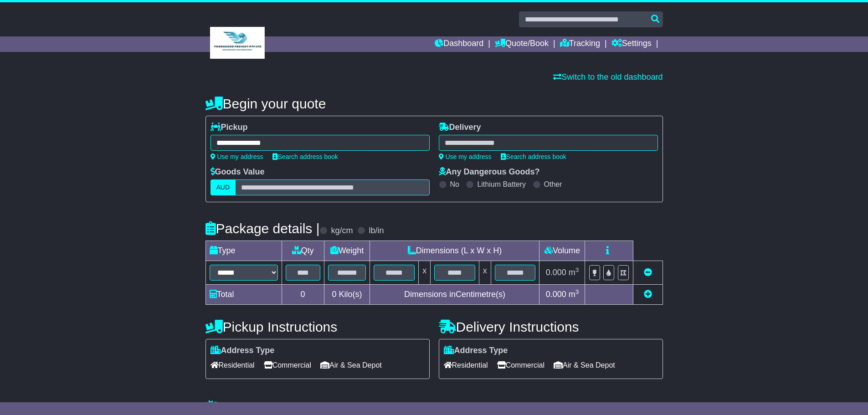 Image resolution: width=868 pixels, height=415 pixels. Describe the element at coordinates (434, 104) in the screenshot. I see `h4: Begin your quote` at that location.